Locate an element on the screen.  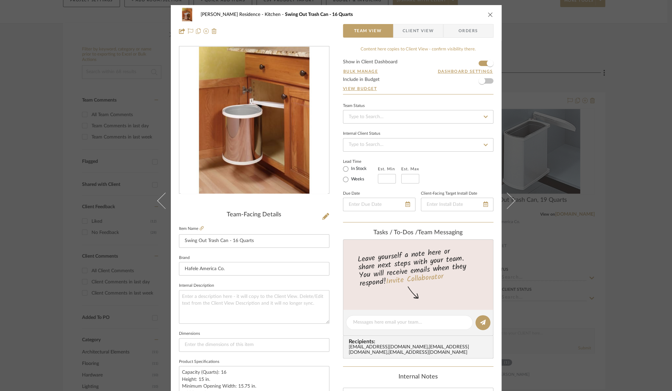
div: Internal Client Status is located at coordinates (362, 134).